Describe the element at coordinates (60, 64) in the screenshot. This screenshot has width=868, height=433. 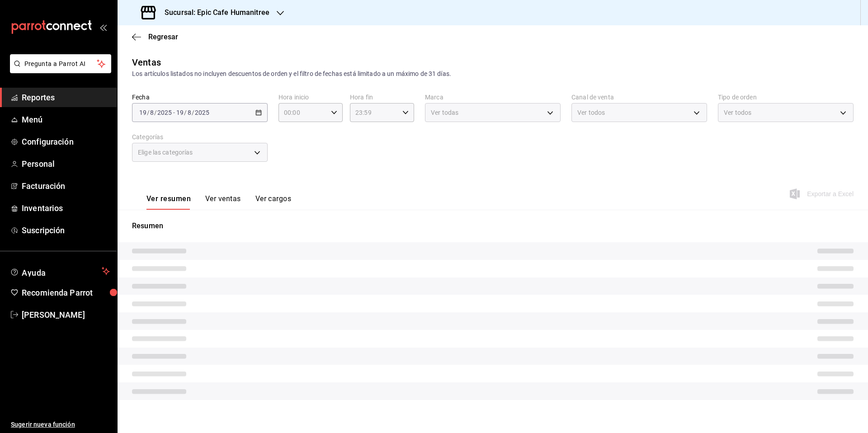
I see `span: Pregunta a Parrot AI` at that location.